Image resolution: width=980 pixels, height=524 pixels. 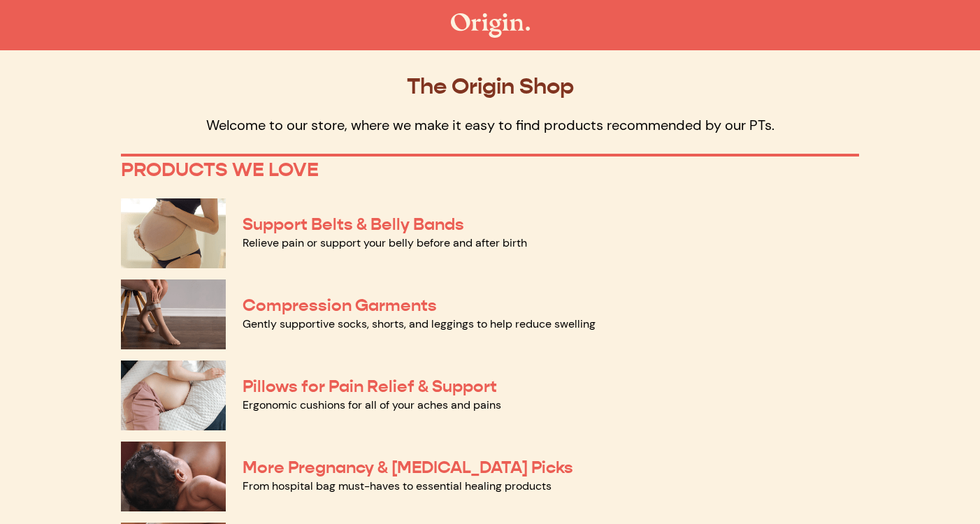 I want to click on a: Gently supportive socks, shorts, and leggings to help reduce swelling, so click(x=419, y=323).